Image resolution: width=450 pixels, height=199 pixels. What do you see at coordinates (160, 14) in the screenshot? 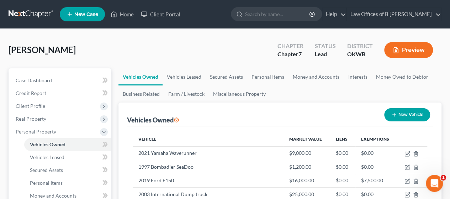
I see `a: Client Portal` at bounding box center [160, 14].